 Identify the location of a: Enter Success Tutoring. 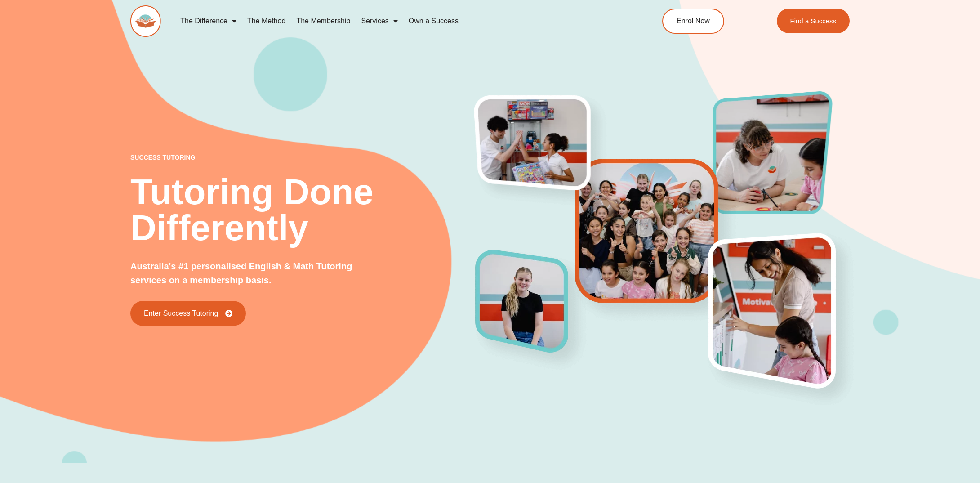
(188, 314).